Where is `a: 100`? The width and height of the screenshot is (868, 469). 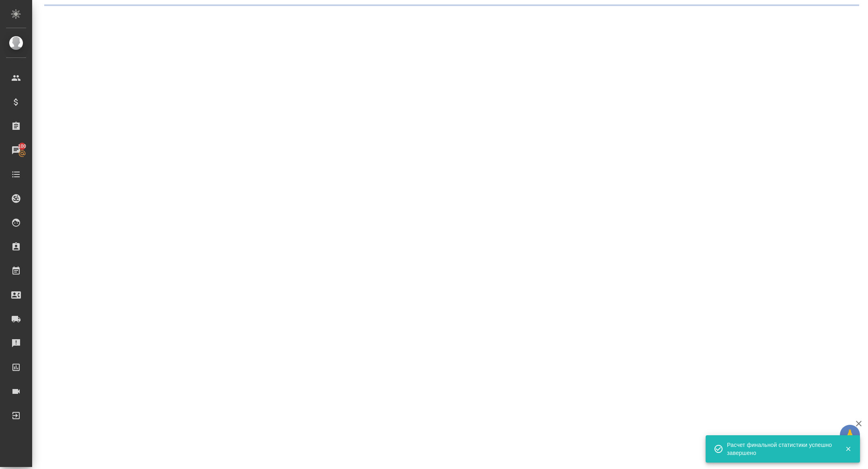
a: 100 is located at coordinates (16, 150).